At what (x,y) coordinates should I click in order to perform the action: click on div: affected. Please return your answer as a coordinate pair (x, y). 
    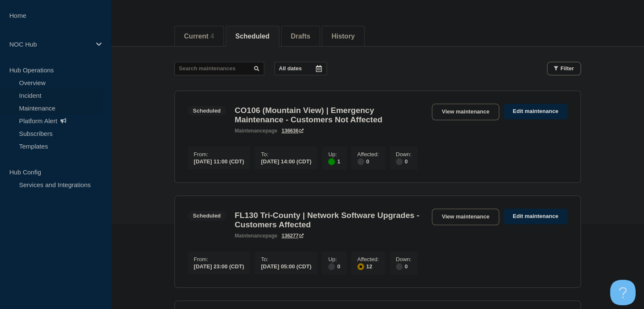
    Looking at the image, I should click on (361, 267).